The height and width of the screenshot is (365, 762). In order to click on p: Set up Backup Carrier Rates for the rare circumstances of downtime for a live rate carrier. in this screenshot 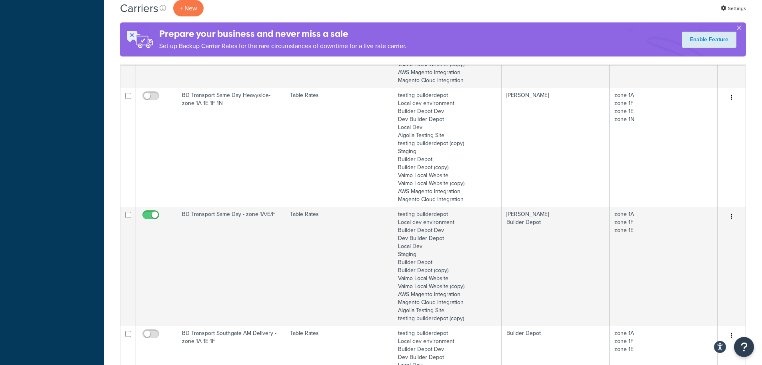, I will do `click(283, 46)`.